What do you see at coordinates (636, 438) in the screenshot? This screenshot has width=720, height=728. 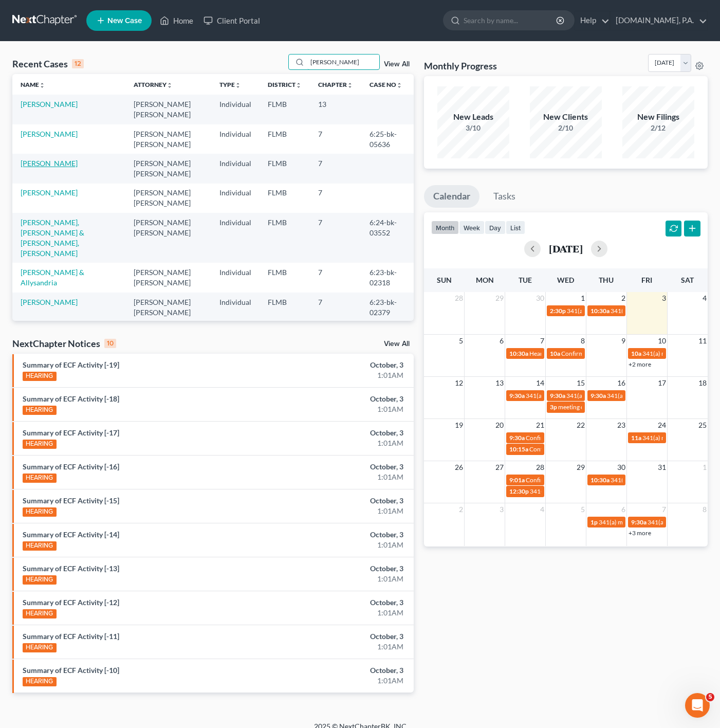 I see `span: 11a` at bounding box center [636, 438].